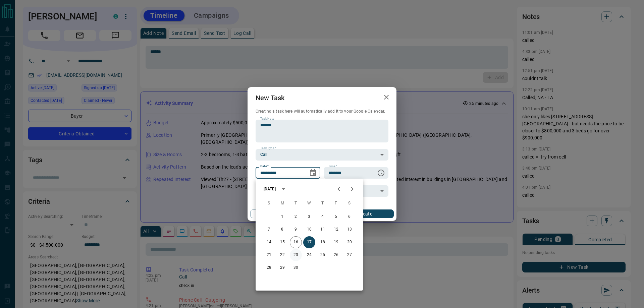 The height and width of the screenshot is (308, 644). I want to click on button: 5, so click(336, 217).